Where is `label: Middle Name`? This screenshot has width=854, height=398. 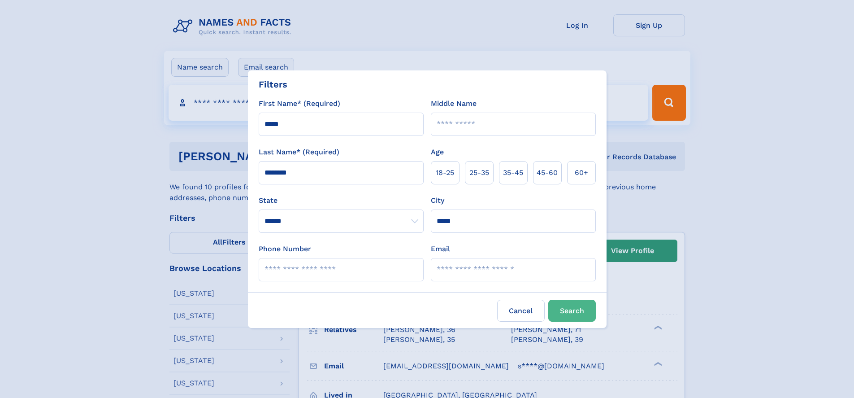
label: Middle Name is located at coordinates (454, 104).